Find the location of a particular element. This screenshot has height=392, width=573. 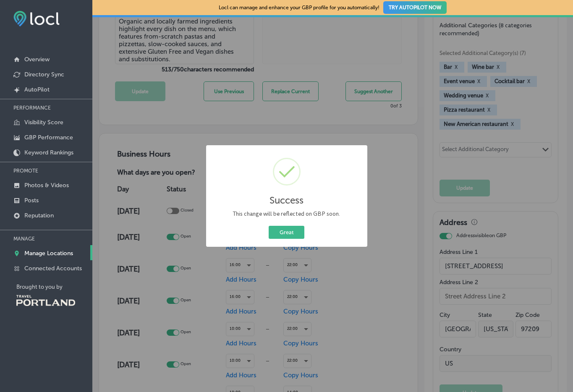

p: Visibility Score is located at coordinates (44, 122).